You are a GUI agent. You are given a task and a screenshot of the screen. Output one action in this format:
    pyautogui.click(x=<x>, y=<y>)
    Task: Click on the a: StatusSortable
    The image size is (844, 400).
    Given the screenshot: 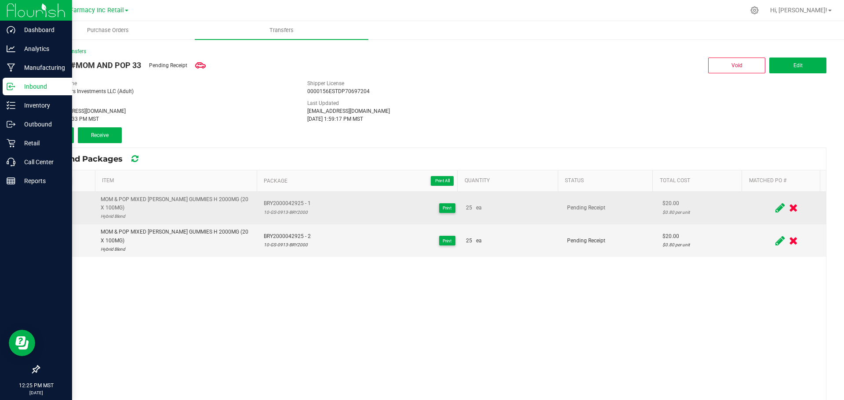 What is the action you would take?
    pyautogui.click(x=607, y=181)
    